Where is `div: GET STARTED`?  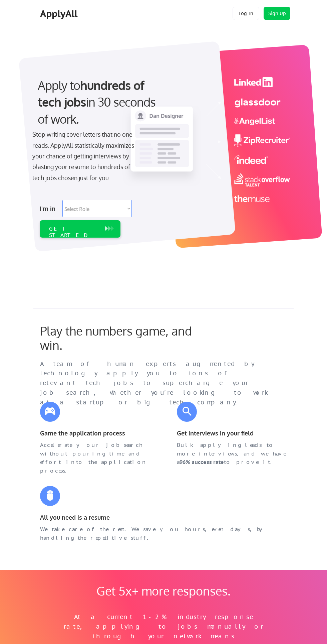
div: GET STARTED is located at coordinates (73, 232).